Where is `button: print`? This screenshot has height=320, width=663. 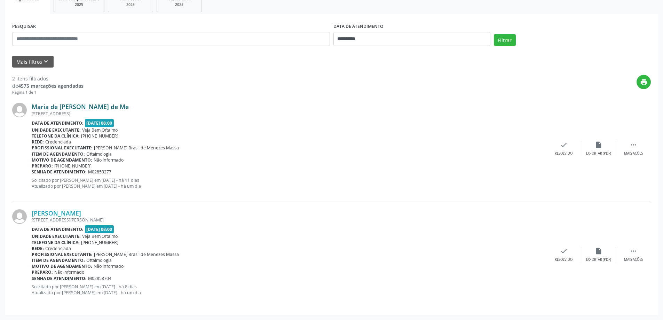
button: print is located at coordinates (643, 82).